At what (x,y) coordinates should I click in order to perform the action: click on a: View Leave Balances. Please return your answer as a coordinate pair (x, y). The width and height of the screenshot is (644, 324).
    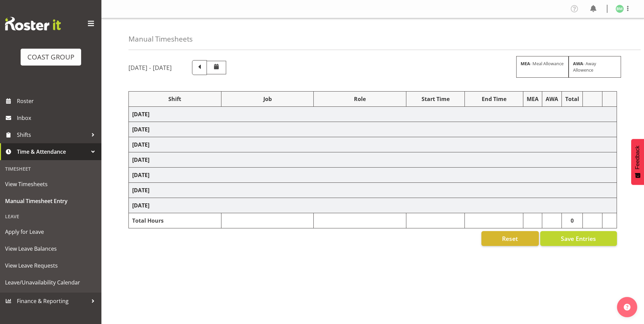
    Looking at the image, I should click on (51, 249).